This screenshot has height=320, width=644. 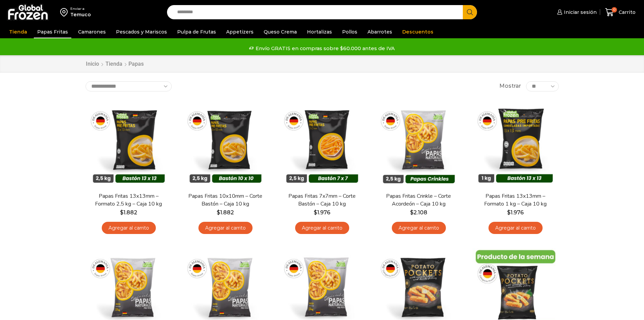 What do you see at coordinates (65, 12) in the screenshot?
I see `img: address-field-icon.svg` at bounding box center [65, 12].